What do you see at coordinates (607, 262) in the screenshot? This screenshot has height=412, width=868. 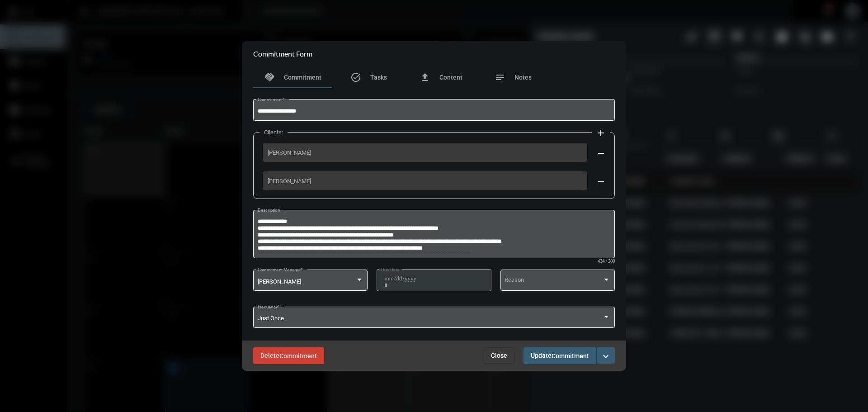 I see `mat-hint: 434 / 200` at bounding box center [607, 262].